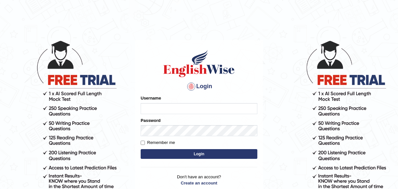 This screenshot has width=398, height=189. What do you see at coordinates (199, 154) in the screenshot?
I see `button: Login` at bounding box center [199, 154].